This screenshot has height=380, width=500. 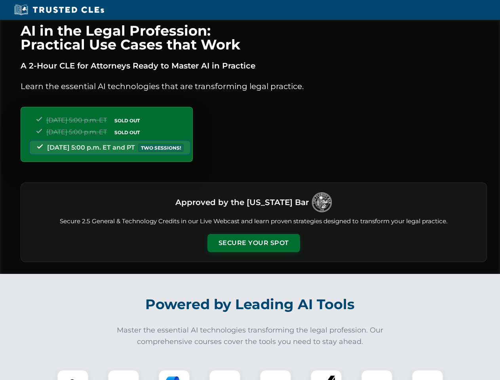 I want to click on p: Master the essential AI technologies transforming the legal profession. Our comprehensive courses..., so click(x=250, y=336).